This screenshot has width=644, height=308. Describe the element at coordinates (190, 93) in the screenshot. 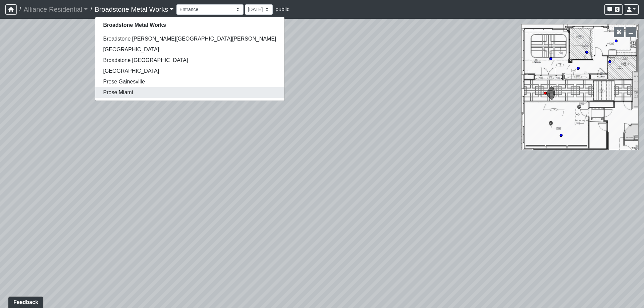

I see `a: Prose Miami` at that location.